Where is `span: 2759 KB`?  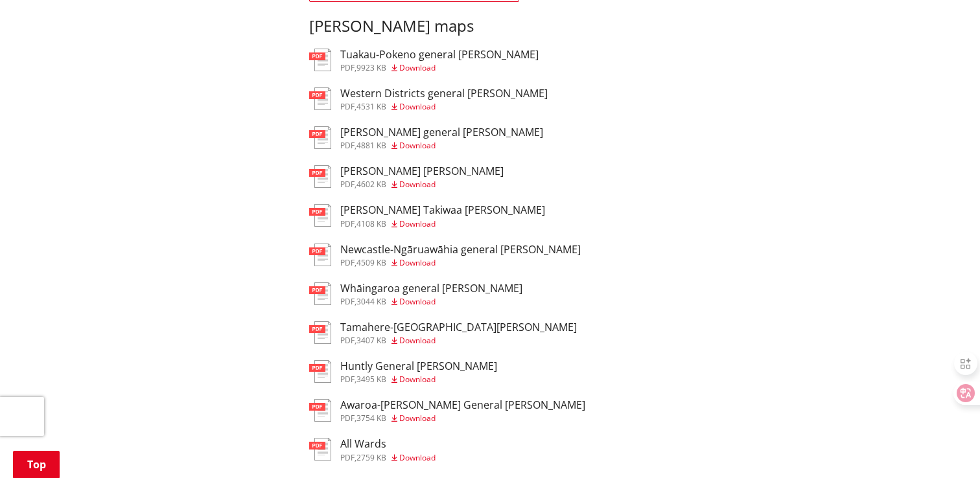
span: 2759 KB is located at coordinates (371, 457).